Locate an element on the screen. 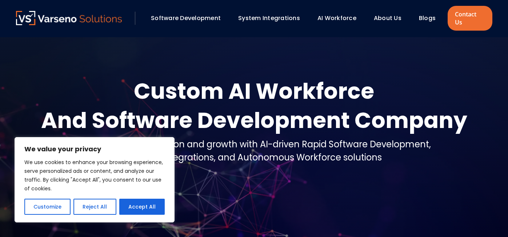  div: And Software Development Company is located at coordinates (254, 120).